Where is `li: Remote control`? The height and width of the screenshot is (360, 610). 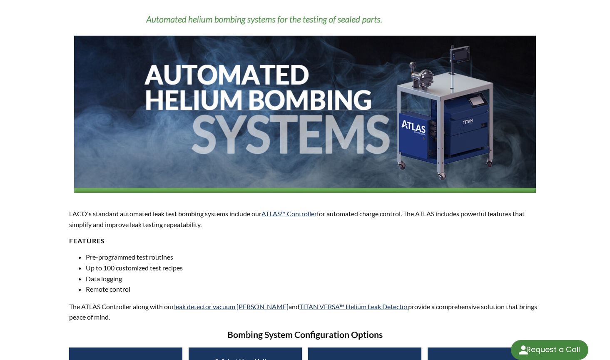
li: Remote control is located at coordinates (314, 289).